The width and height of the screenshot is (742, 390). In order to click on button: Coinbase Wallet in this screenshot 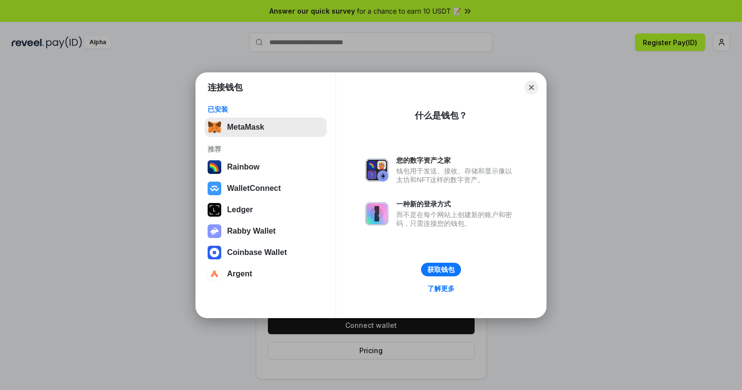, I will do `click(265, 253)`.